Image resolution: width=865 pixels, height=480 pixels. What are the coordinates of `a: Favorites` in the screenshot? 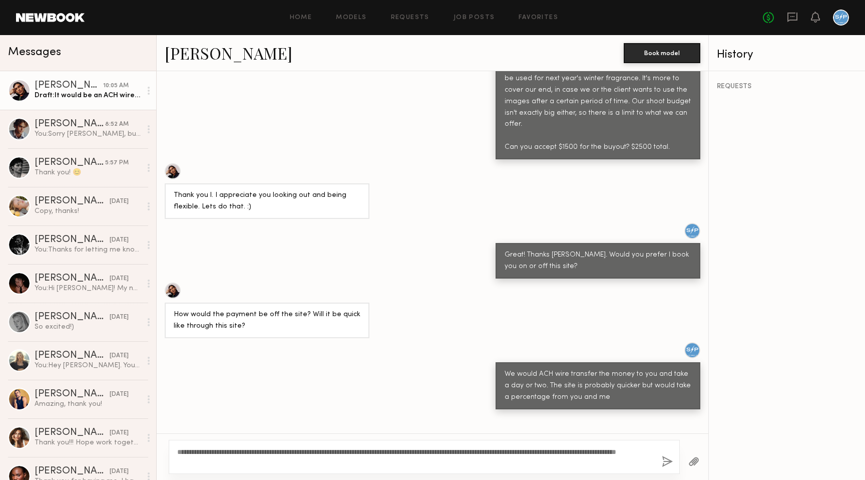 It's located at (538, 18).